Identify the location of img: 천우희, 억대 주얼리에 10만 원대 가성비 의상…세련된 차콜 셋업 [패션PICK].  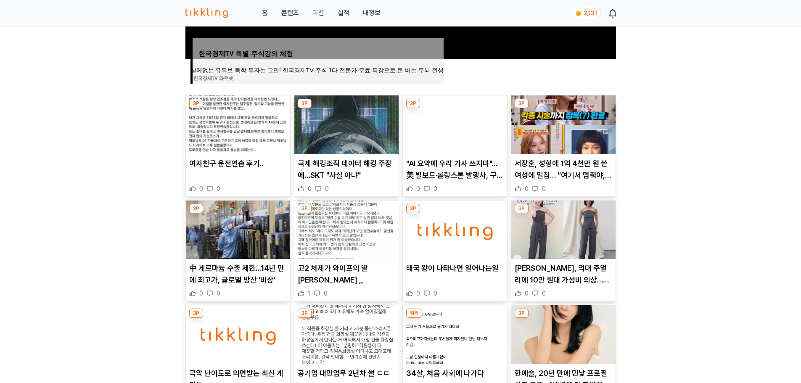
(563, 230).